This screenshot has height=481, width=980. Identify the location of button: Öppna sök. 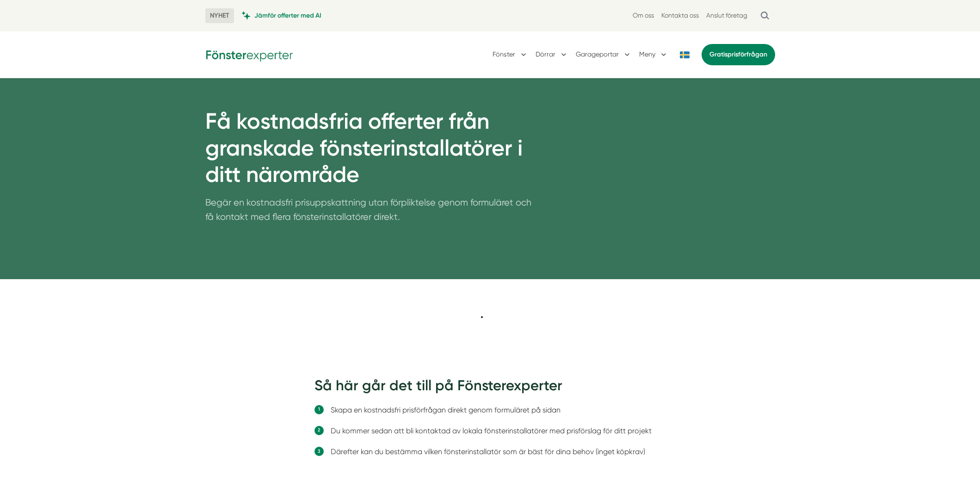
(765, 15).